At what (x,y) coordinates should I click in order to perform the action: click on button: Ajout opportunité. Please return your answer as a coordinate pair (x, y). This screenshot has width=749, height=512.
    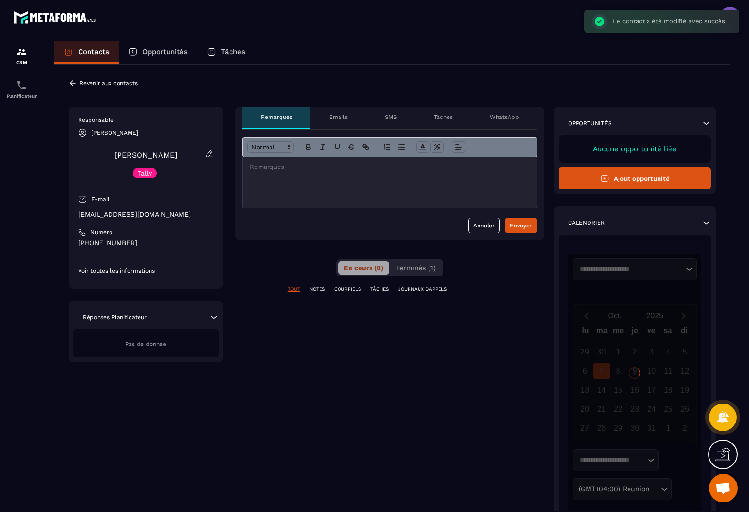
    Looking at the image, I should click on (635, 179).